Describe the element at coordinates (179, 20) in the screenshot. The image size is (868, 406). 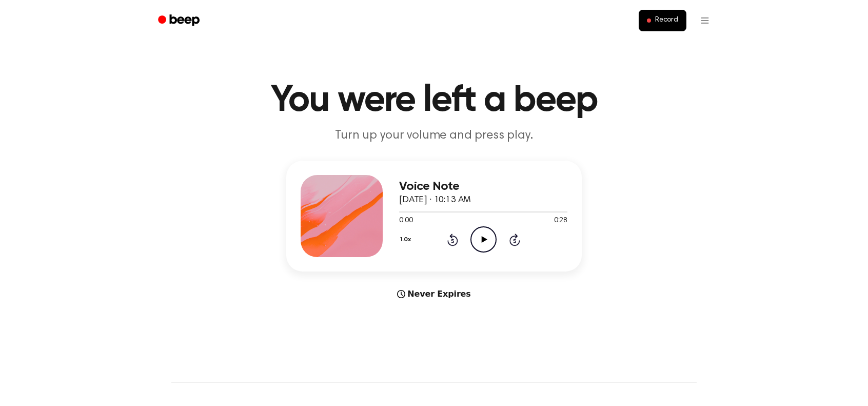
I see `a: Beep` at that location.